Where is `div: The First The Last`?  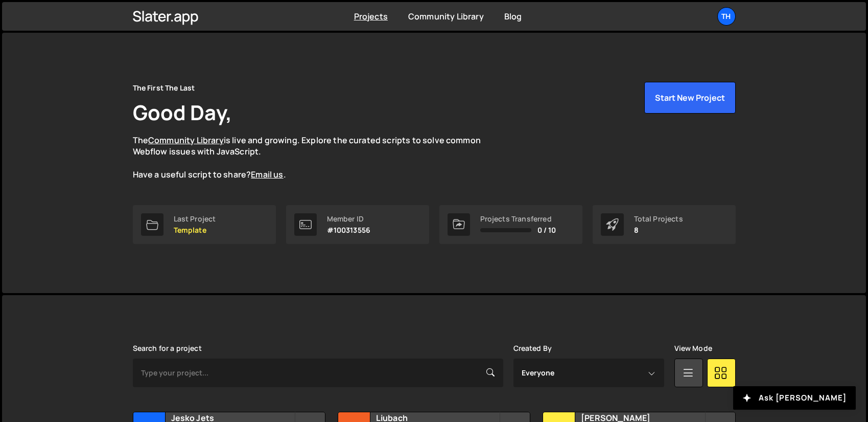 div: The First The Last is located at coordinates (164, 88).